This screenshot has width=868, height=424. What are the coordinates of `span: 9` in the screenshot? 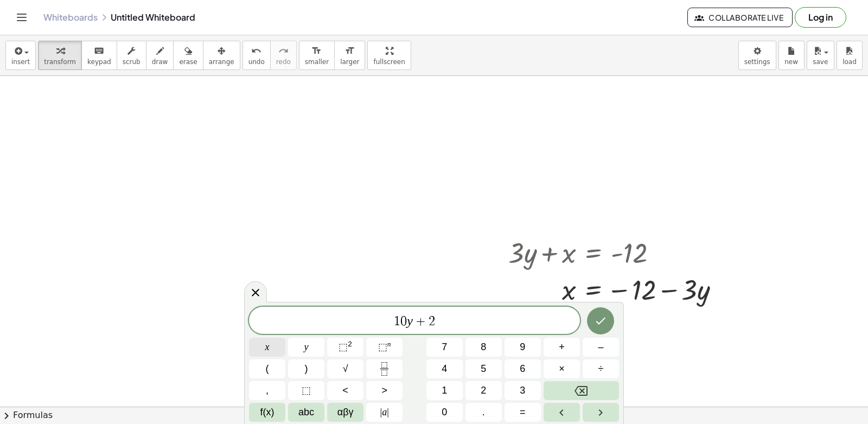 It's located at (522, 347).